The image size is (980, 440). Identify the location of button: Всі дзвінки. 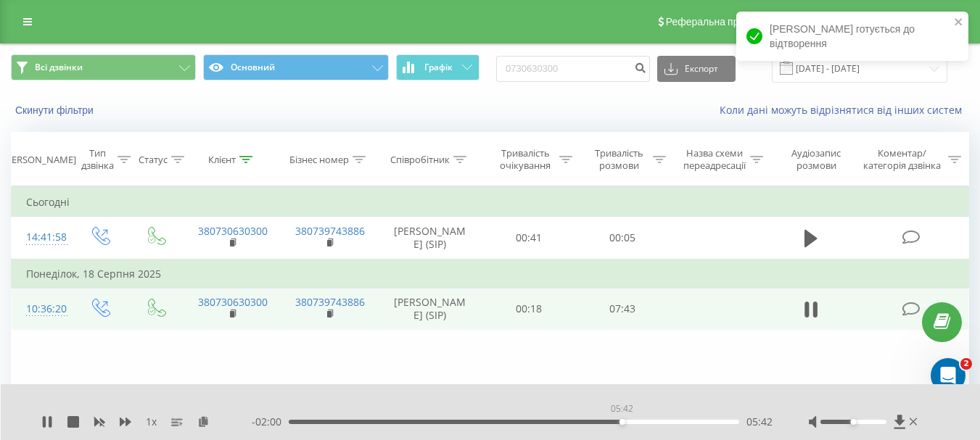
(103, 67).